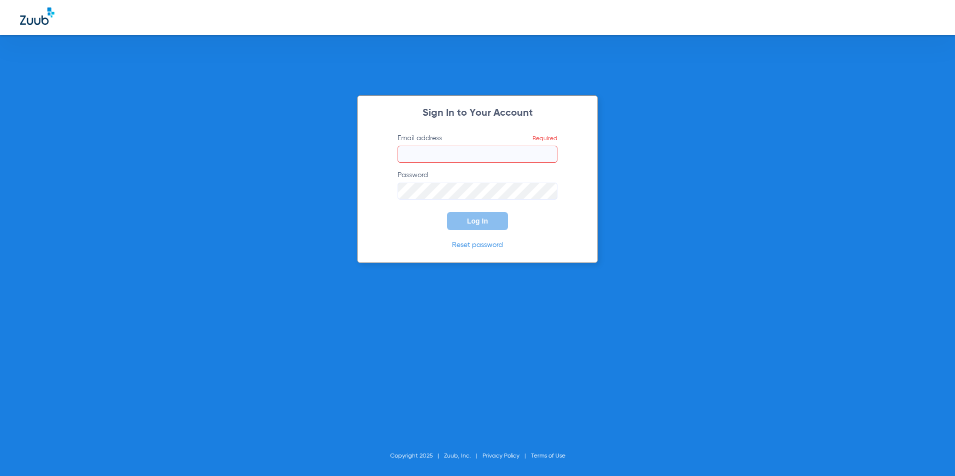 Image resolution: width=955 pixels, height=476 pixels. What do you see at coordinates (37, 16) in the screenshot?
I see `img: Zuub Logo` at bounding box center [37, 16].